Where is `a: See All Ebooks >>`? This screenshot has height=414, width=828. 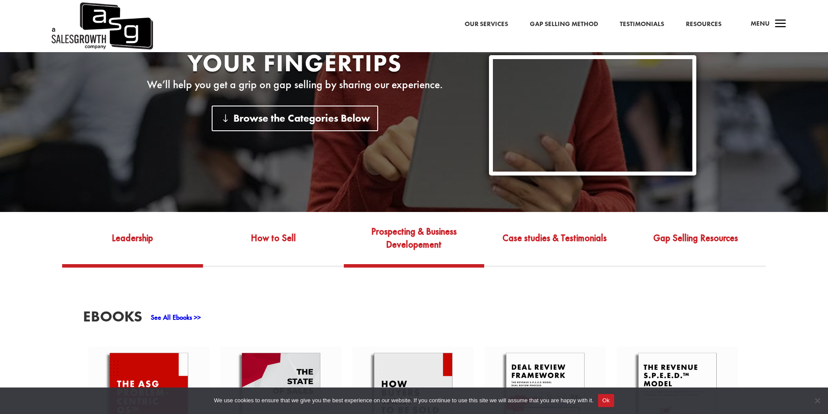 a: See All Ebooks >> is located at coordinates (176, 317).